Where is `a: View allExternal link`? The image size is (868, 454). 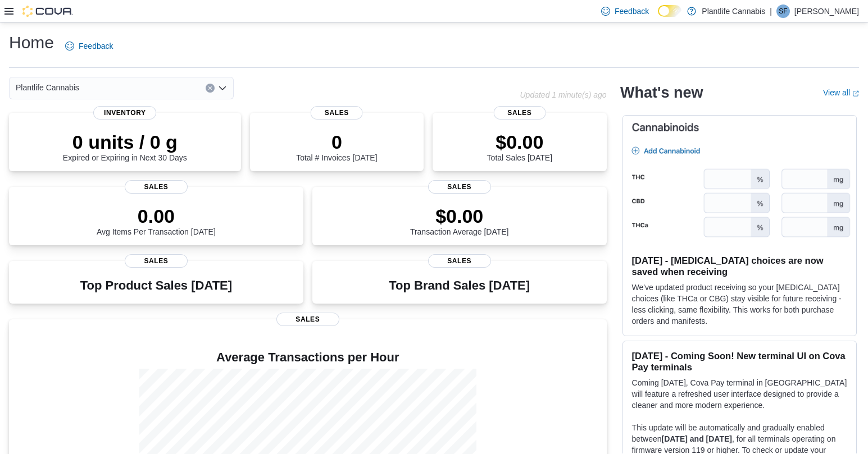
a: View allExternal link is located at coordinates (841, 93).